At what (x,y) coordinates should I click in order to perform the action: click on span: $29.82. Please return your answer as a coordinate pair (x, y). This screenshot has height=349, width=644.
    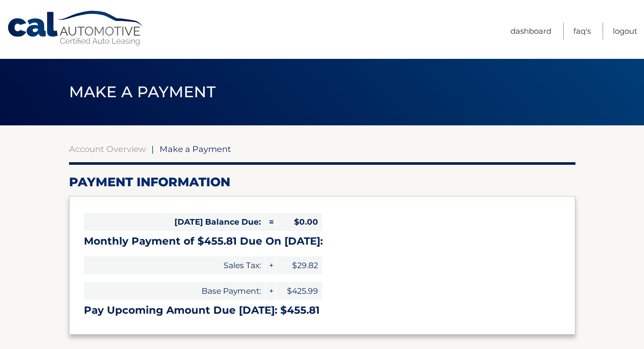
    Looking at the image, I should click on (299, 265).